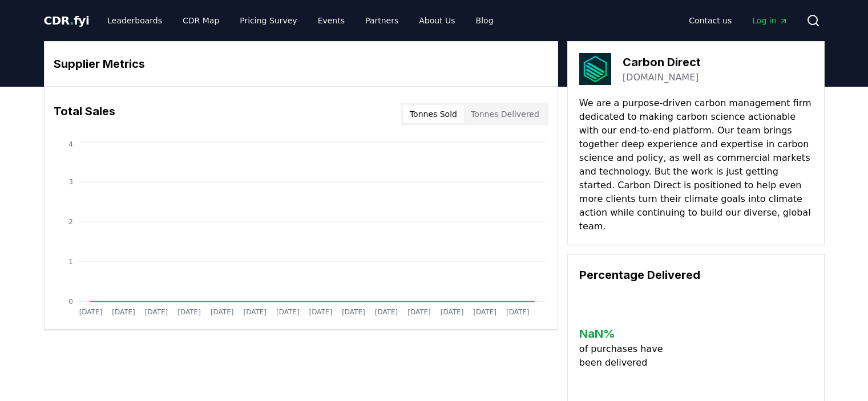 The width and height of the screenshot is (868, 401). I want to click on h3: Supplier Metrics, so click(301, 64).